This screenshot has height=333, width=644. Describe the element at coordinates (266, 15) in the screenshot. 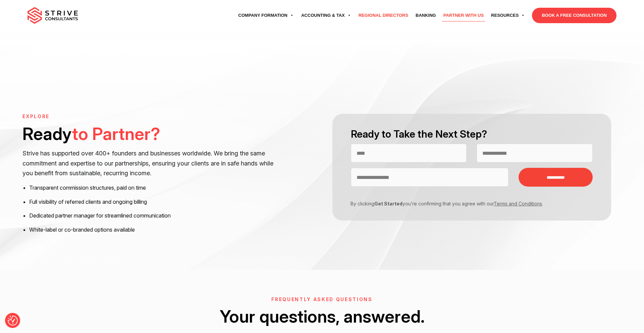

I see `a: Company Formation` at that location.